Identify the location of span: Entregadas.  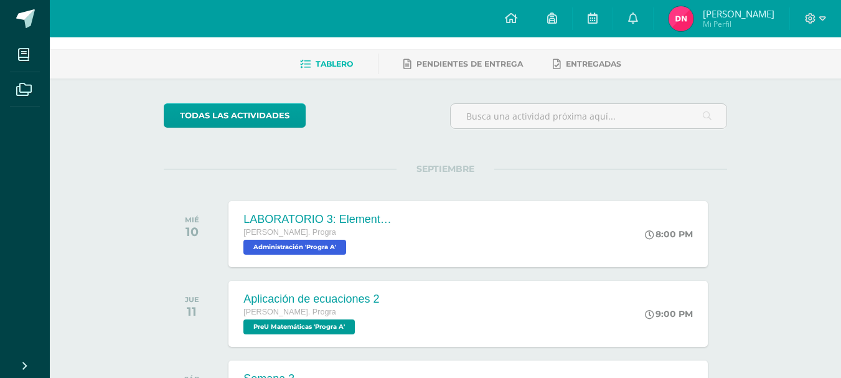
(594, 64).